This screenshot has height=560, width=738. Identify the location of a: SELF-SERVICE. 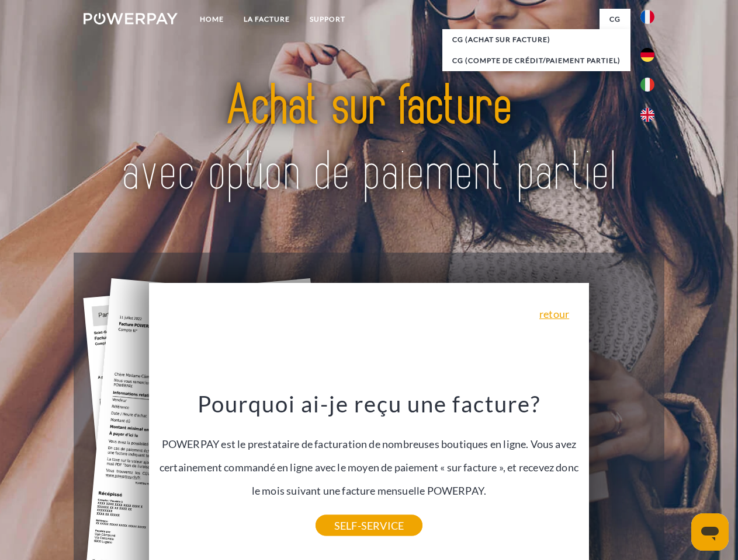
(369, 526).